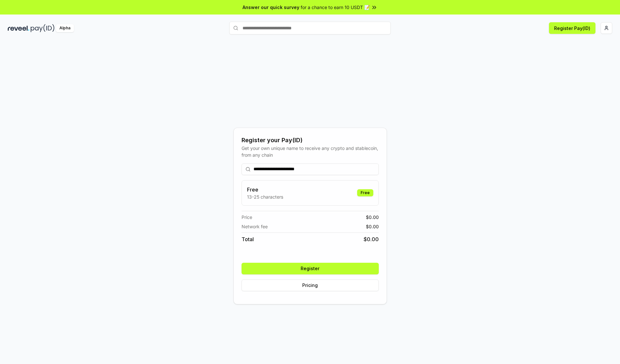 This screenshot has height=364, width=620. What do you see at coordinates (43, 28) in the screenshot?
I see `img: pay_id` at bounding box center [43, 28].